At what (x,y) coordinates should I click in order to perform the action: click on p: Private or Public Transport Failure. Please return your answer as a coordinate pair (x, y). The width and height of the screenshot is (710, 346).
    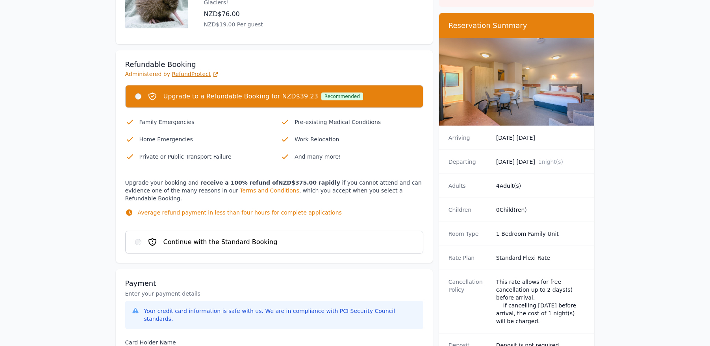
    Looking at the image, I should click on (204, 157).